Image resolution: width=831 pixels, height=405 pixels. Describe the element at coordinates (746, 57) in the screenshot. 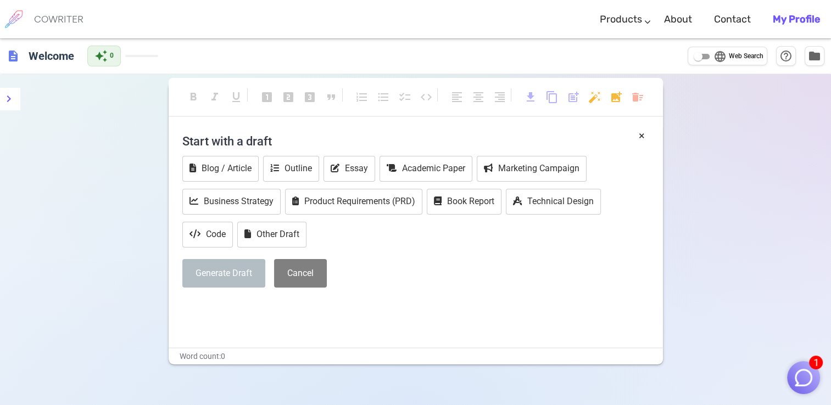

I see `span: Web Search` at that location.